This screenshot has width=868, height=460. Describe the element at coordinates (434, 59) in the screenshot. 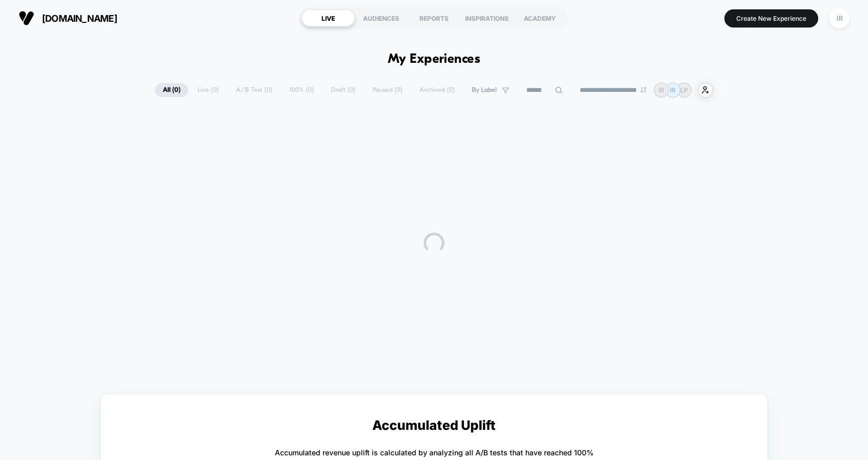

I see `h1: My Experiences` at that location.